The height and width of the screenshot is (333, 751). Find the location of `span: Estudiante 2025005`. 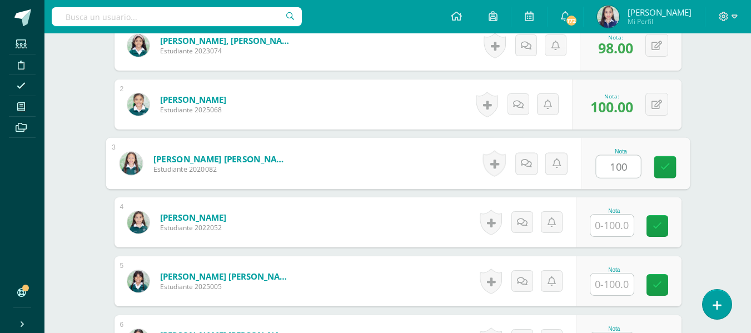

span: Estudiante 2025005 is located at coordinates (227, 286).